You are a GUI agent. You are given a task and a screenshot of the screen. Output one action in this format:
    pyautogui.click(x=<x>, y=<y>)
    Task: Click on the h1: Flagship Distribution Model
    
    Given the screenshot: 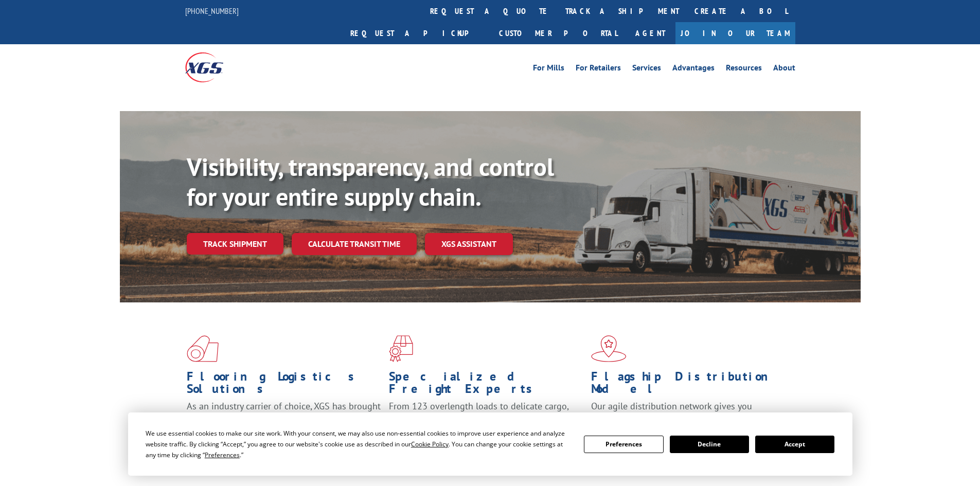 What is the action you would take?
    pyautogui.click(x=688, y=385)
    